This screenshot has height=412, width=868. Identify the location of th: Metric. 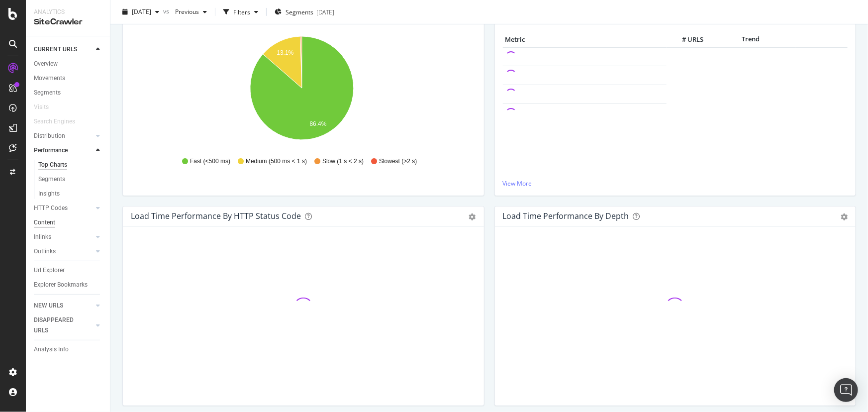
(584, 40).